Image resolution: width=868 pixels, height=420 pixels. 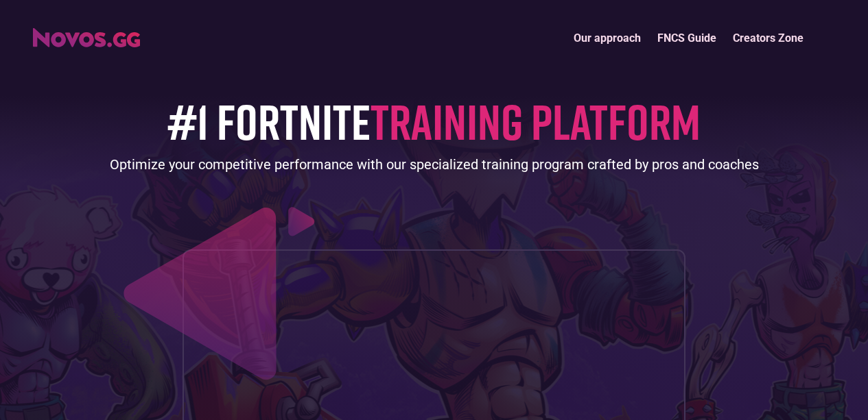 What do you see at coordinates (687, 38) in the screenshot?
I see `a: FNCS Guide` at bounding box center [687, 38].